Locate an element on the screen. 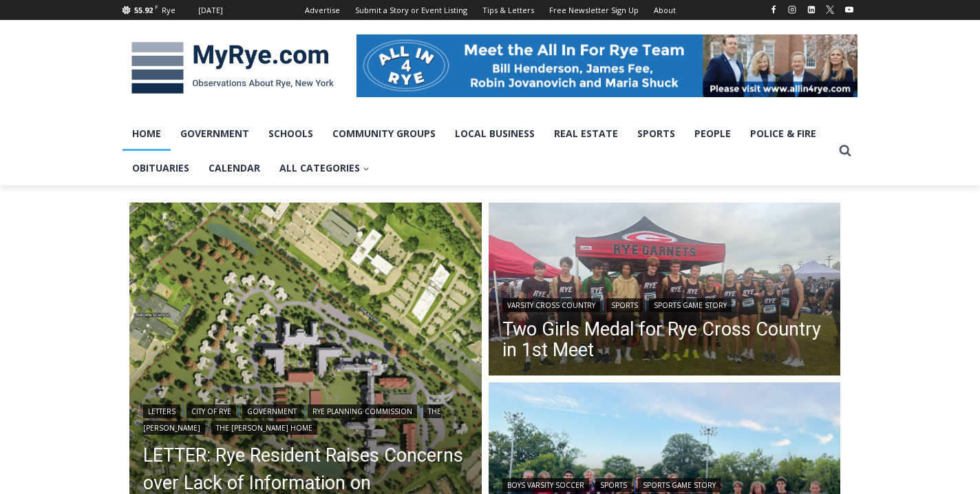 The width and height of the screenshot is (980, 494). a: Police & Fire is located at coordinates (783, 134).